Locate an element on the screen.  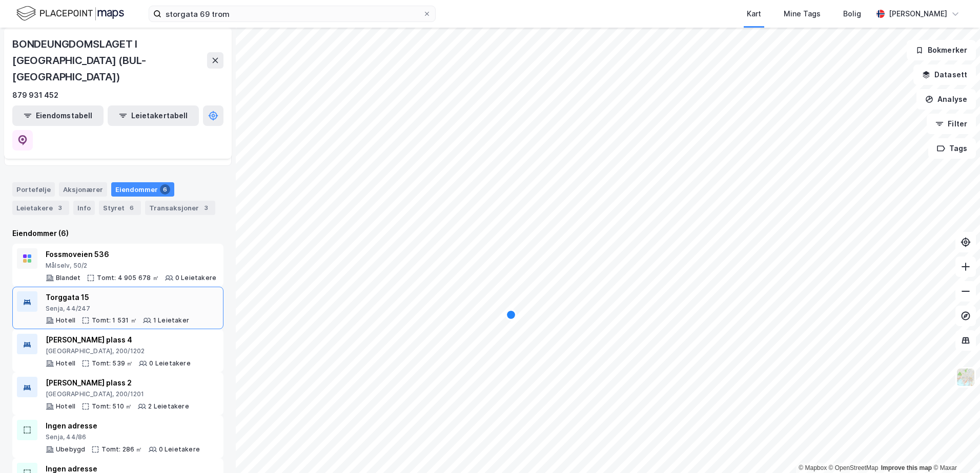
div: Aksjonærer is located at coordinates (83, 189).